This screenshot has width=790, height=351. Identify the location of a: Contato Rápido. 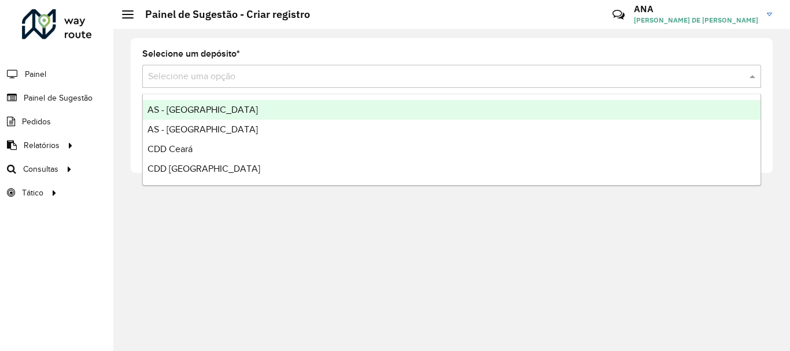
(618, 14).